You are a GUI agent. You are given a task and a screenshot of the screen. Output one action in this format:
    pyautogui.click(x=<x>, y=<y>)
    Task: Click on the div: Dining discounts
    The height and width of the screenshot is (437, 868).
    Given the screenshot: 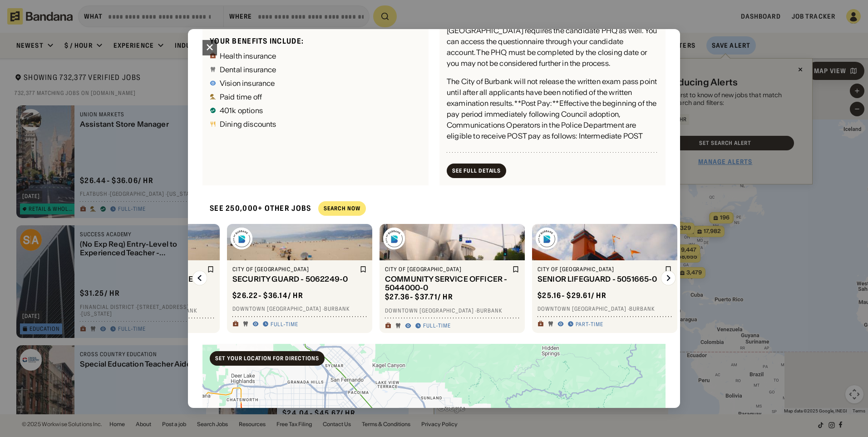 What is the action you would take?
    pyautogui.click(x=248, y=124)
    